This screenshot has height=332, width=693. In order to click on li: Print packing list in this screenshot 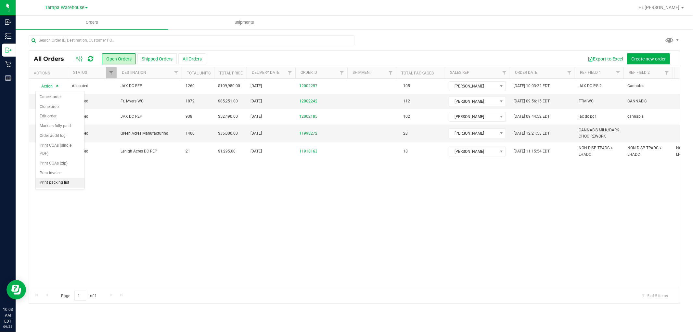, I will do `click(60, 182)`.